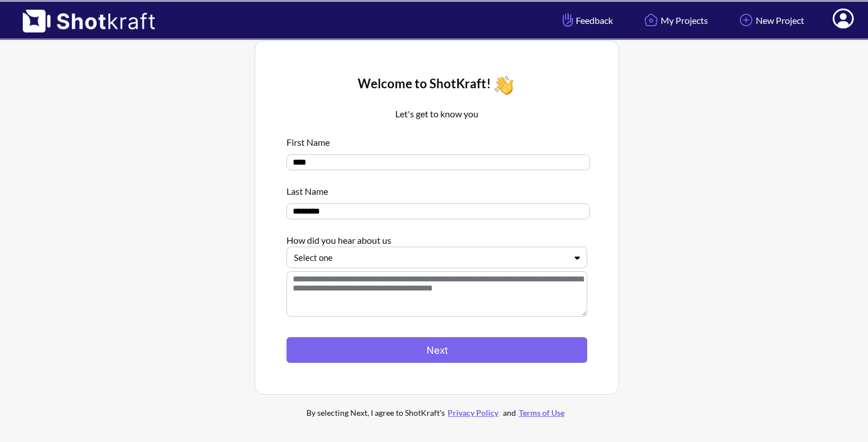 The image size is (868, 442). Describe the element at coordinates (437, 188) in the screenshot. I see `div: Last Name` at that location.